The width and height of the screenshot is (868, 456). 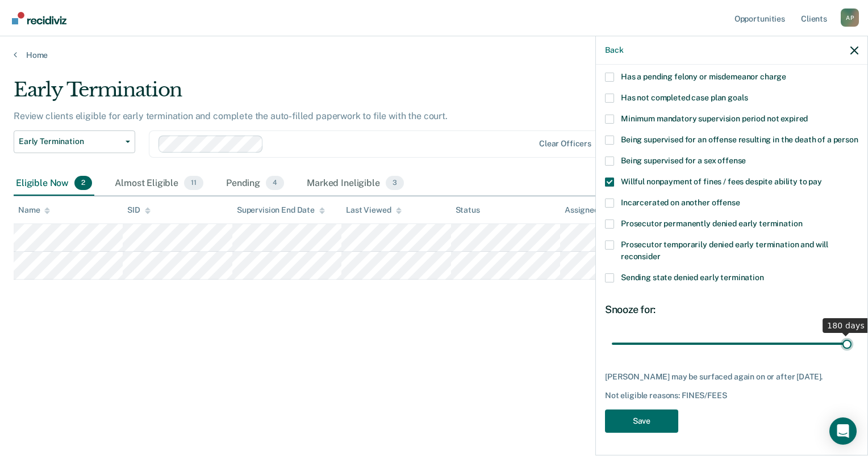 What do you see at coordinates (641, 421) in the screenshot?
I see `button: Save` at bounding box center [641, 421].